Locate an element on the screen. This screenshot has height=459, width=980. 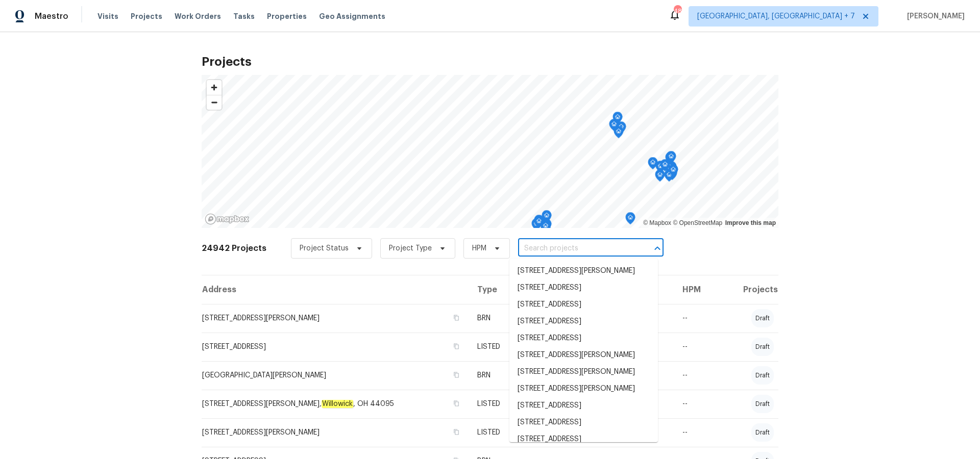
em: Willowick is located at coordinates (337, 404).